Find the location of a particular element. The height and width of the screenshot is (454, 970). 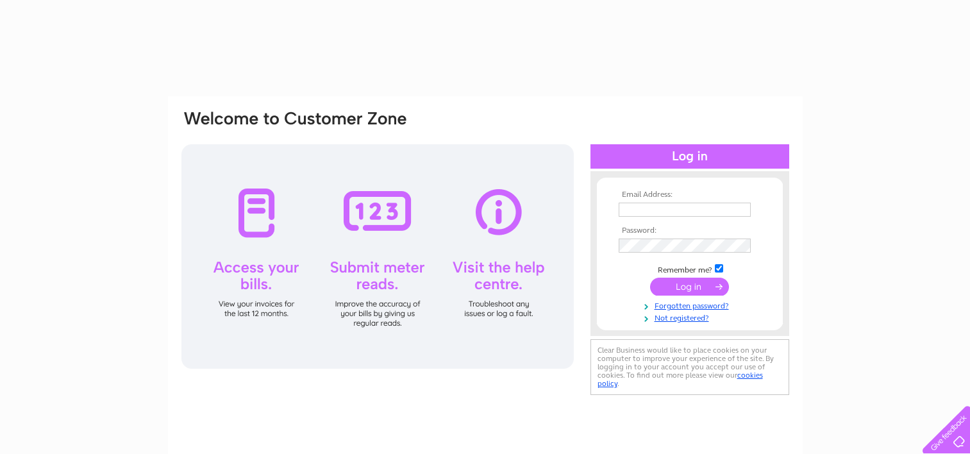

td: Remember me? is located at coordinates (690, 269).